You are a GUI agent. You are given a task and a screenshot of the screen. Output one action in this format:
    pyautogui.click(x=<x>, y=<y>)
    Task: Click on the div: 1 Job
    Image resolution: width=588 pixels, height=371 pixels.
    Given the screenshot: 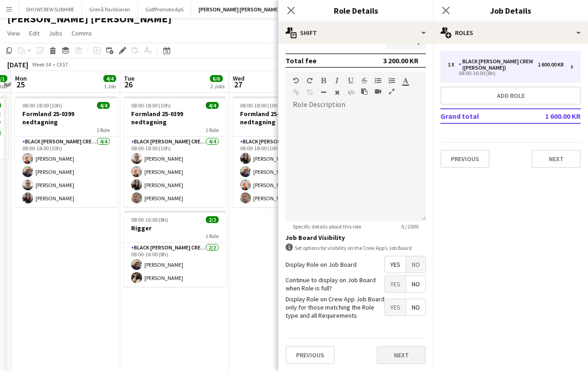 What is the action you would take?
    pyautogui.click(x=110, y=86)
    